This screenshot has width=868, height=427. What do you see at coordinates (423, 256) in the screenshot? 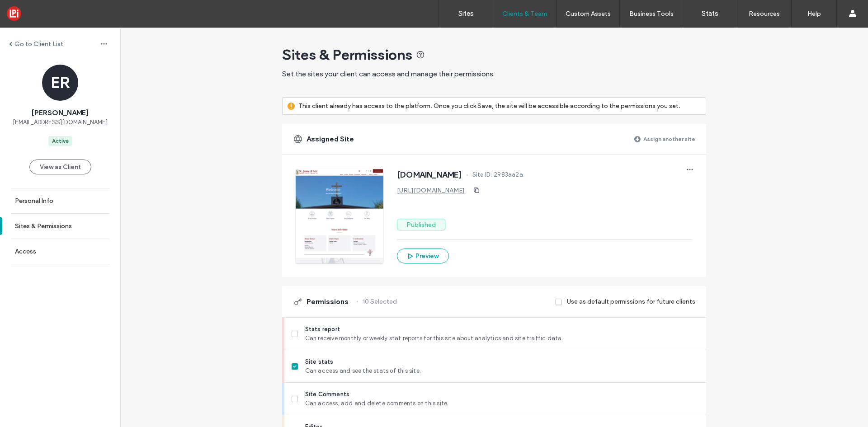
I see `button: Preview` at bounding box center [423, 256].